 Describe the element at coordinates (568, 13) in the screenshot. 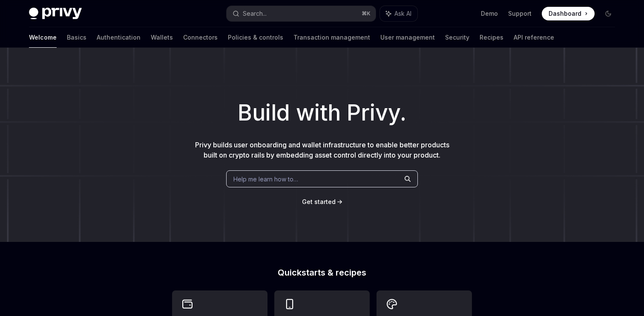

I see `a: Dashboard` at that location.